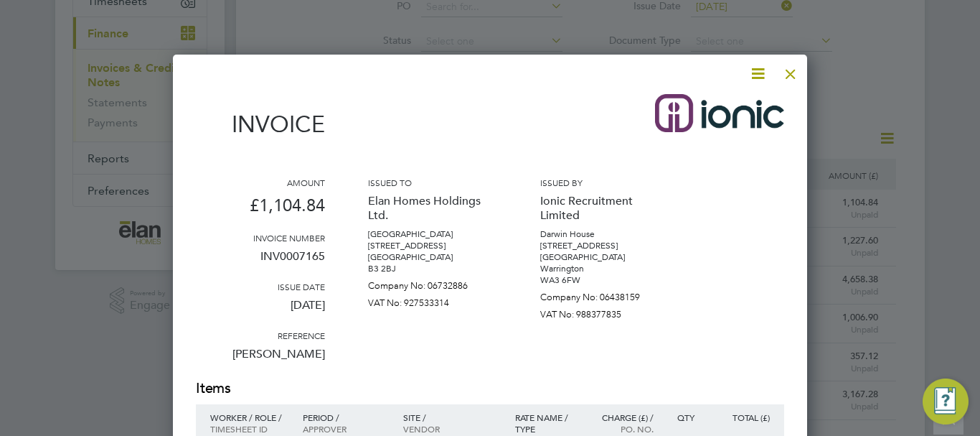  What do you see at coordinates (433, 301) in the screenshot?
I see `p: VAT No: 927533314` at bounding box center [433, 301].